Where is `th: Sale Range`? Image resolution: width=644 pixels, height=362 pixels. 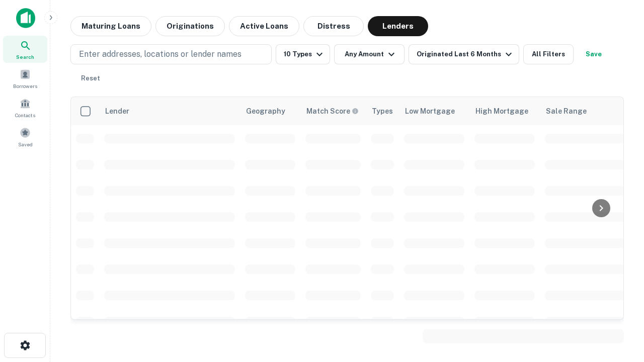
th: Sale Range is located at coordinates (585, 111).